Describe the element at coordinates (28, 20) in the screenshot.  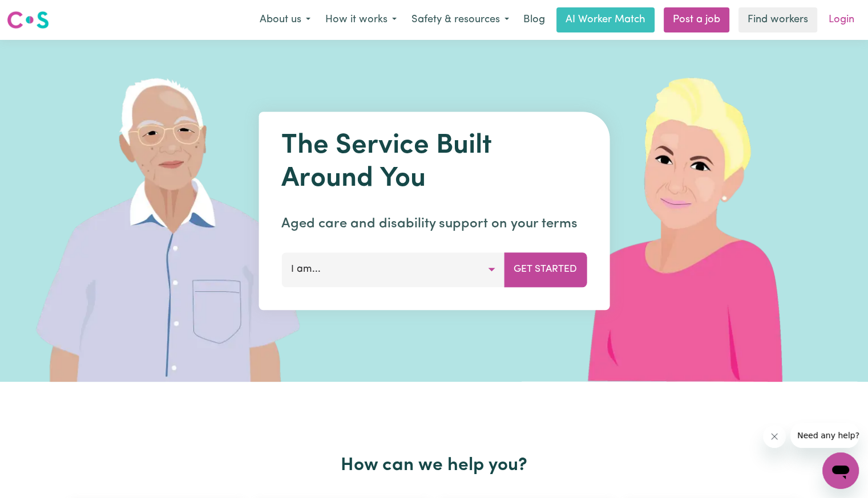
I see `img: Careseekers logo` at that location.